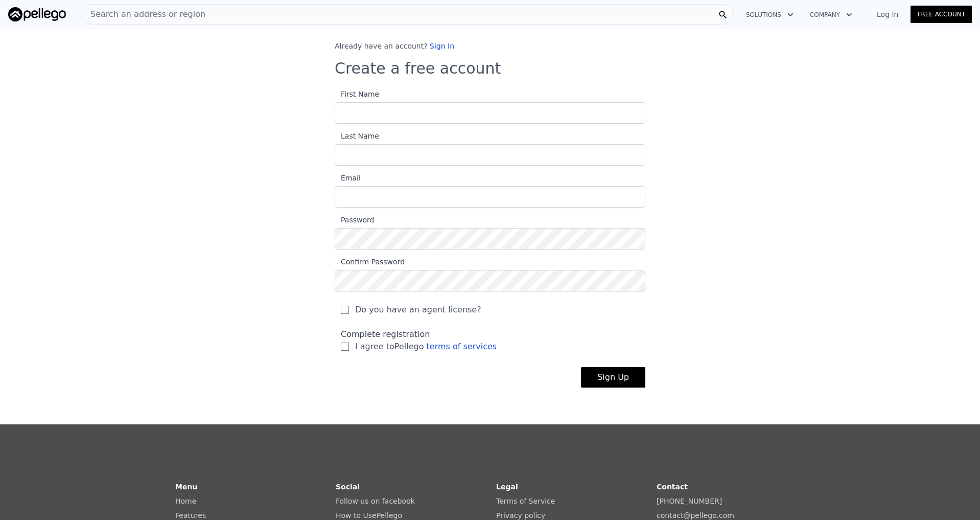  What do you see at coordinates (426, 346) in the screenshot?
I see `span: I agree to Pellego` at bounding box center [426, 346].